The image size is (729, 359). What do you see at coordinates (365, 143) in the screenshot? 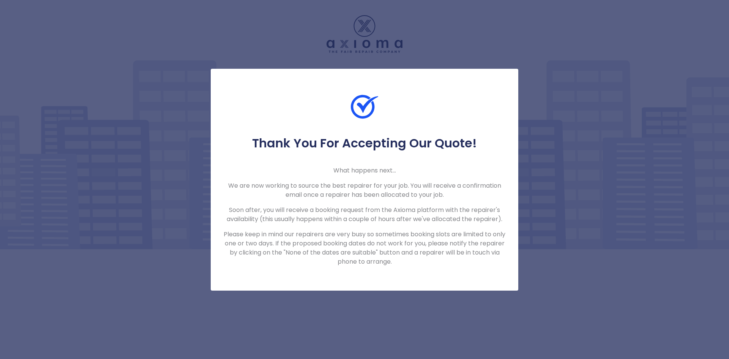
I see `h5: Thank You For Accepting Our Quote!` at bounding box center [365, 143].